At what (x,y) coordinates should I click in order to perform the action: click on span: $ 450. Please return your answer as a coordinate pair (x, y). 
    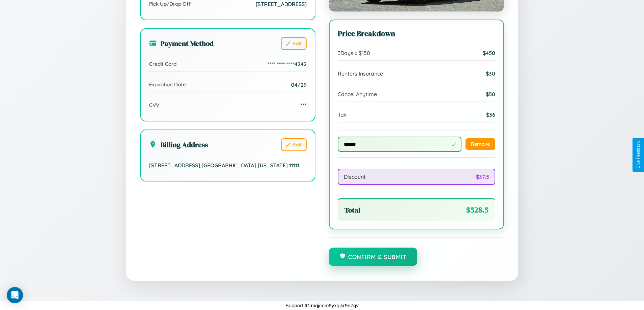
    Looking at the image, I should click on (489, 53).